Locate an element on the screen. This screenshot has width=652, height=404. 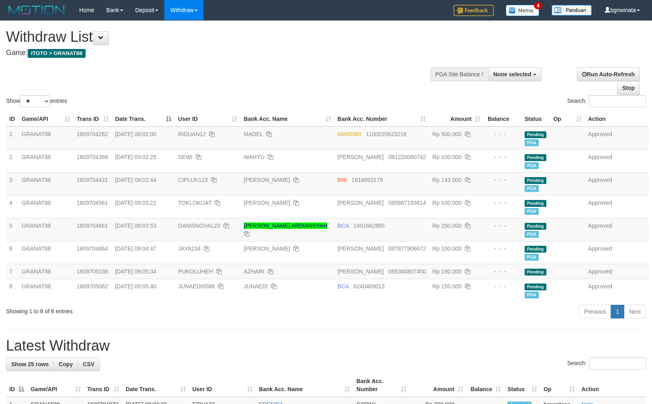
label: Search: is located at coordinates (606, 101).